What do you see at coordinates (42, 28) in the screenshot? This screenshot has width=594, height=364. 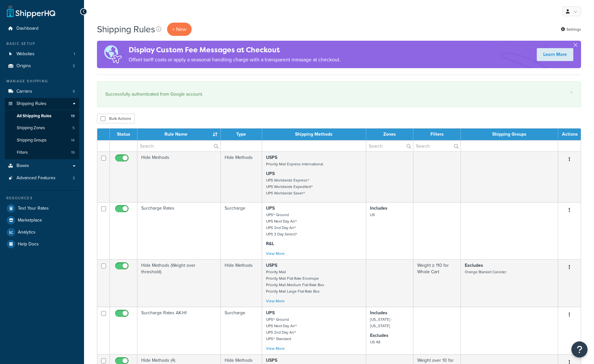 I see `a: Dashboard` at bounding box center [42, 28].